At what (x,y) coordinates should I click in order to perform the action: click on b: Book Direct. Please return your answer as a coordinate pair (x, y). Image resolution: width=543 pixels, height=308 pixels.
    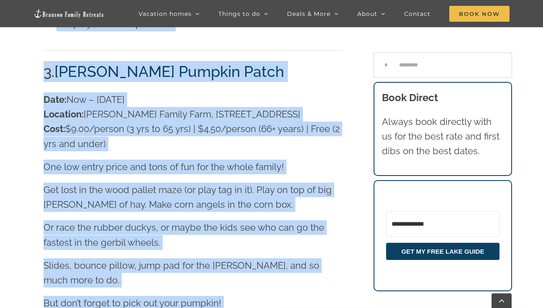
    Looking at the image, I should click on (410, 97).